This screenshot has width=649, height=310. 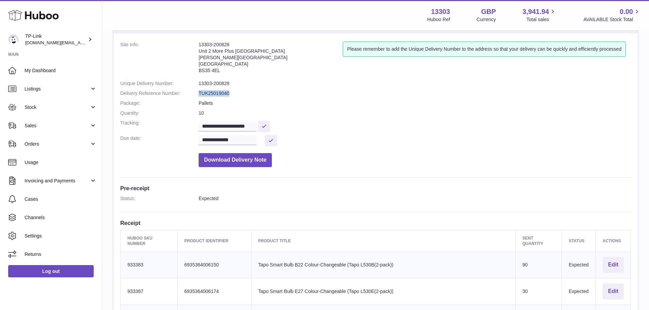 I want to click on dt: Package:, so click(x=159, y=103).